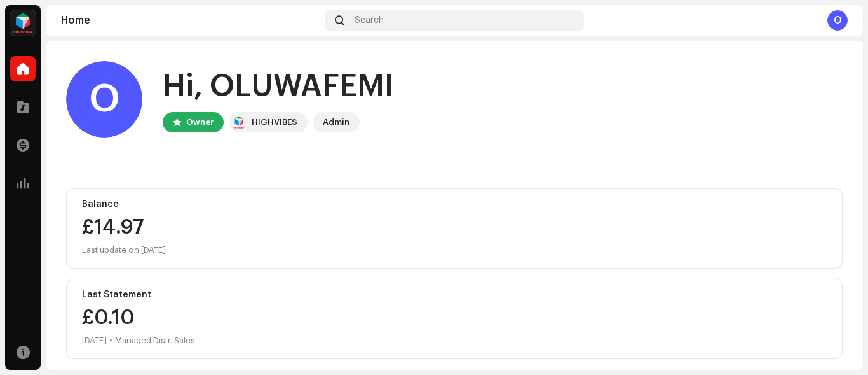 The image size is (868, 375). What do you see at coordinates (274, 122) in the screenshot?
I see `div: HIGHVIBES` at bounding box center [274, 122].